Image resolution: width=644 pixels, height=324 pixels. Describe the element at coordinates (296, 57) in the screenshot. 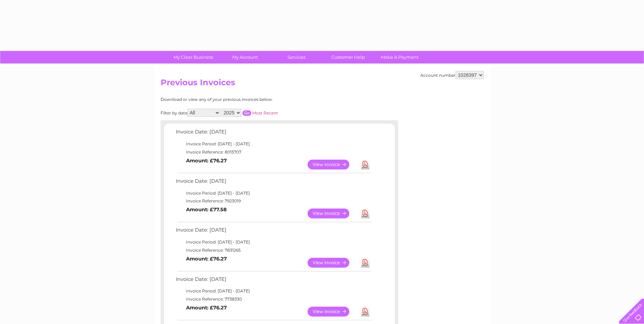

I see `a: Services` at that location.